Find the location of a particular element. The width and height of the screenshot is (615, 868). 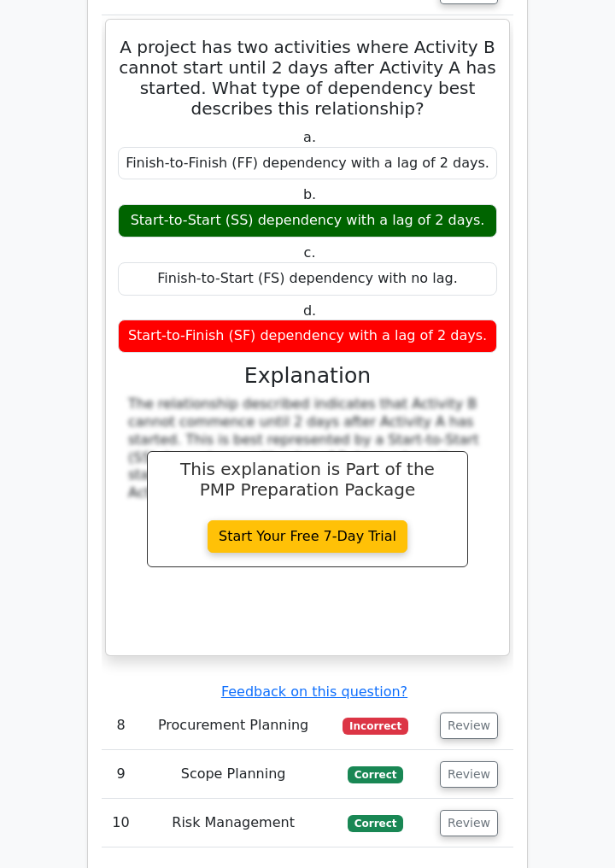

div: Finish-to-Start (FS) dependency with no lag. is located at coordinates (308, 279).